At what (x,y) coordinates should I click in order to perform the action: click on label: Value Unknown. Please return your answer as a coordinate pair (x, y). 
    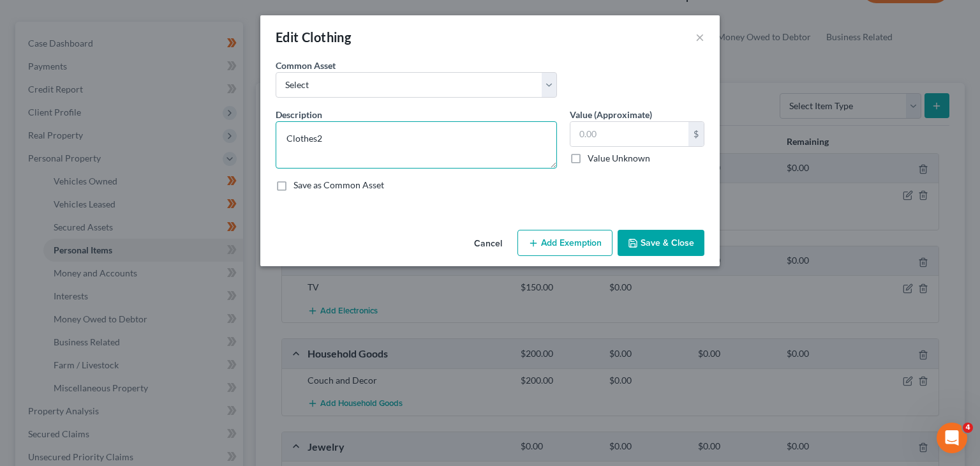
    Looking at the image, I should click on (619, 158).